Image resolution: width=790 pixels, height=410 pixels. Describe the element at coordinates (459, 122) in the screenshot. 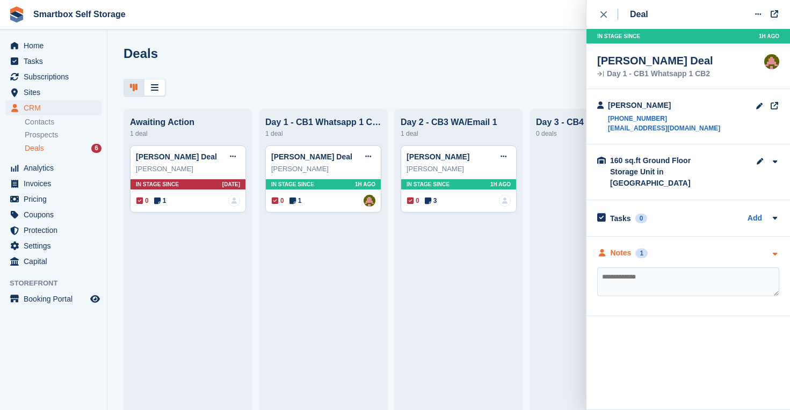

I see `div: Day 2 - CB3 WA/Email 1` at that location.